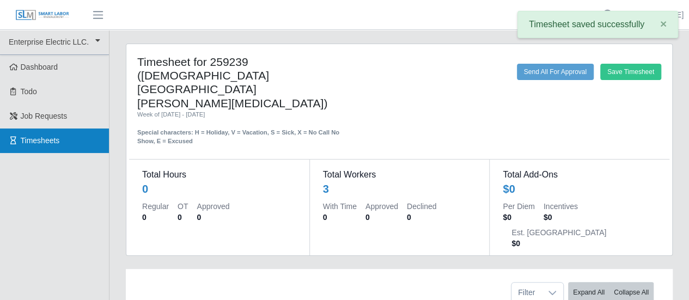 Image resolution: width=689 pixels, height=300 pixels. What do you see at coordinates (631, 72) in the screenshot?
I see `button: Save Timesheet` at bounding box center [631, 72].